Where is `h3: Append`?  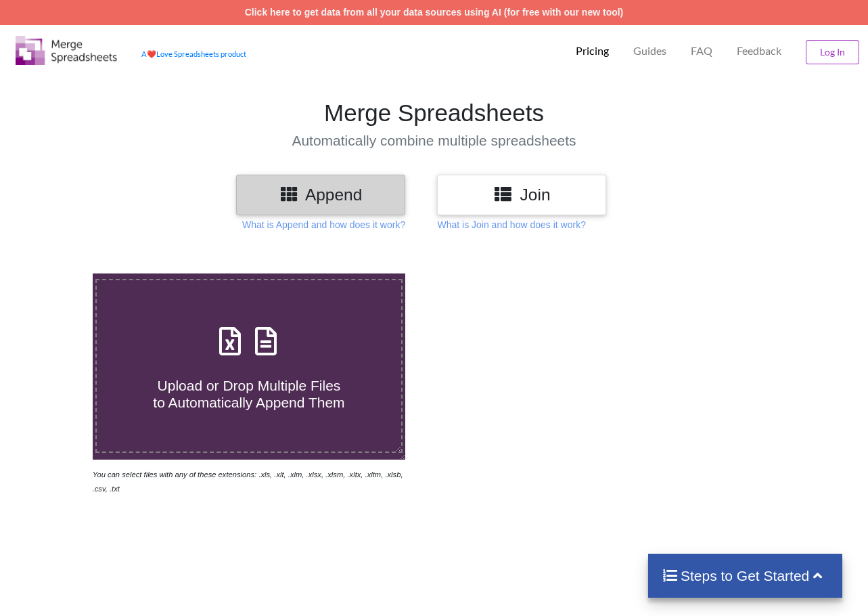
h3: Append is located at coordinates (321, 194).